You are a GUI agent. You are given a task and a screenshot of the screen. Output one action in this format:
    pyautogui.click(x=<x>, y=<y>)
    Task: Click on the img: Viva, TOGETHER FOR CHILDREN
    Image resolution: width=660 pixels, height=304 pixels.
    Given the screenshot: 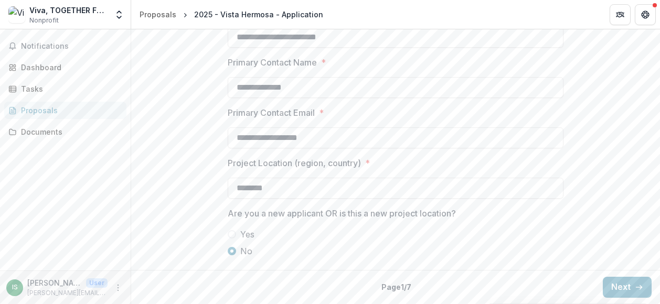 What is the action you would take?
    pyautogui.click(x=17, y=15)
    